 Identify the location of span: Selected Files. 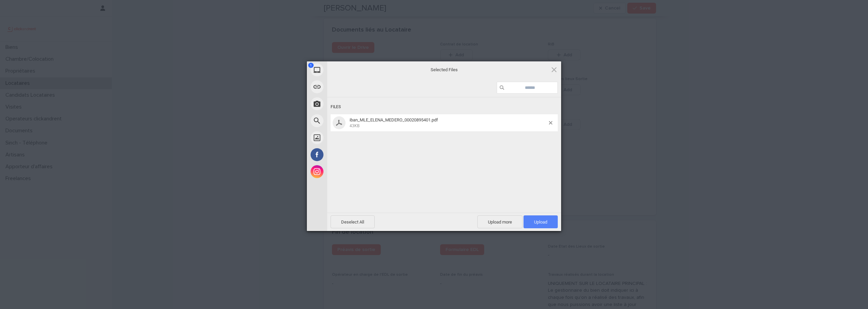
(444, 69).